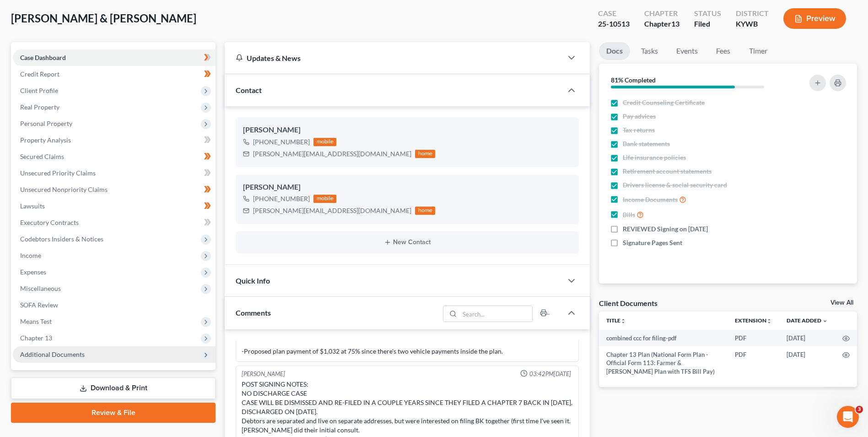  Describe the element at coordinates (114, 58) in the screenshot. I see `a: Case Dashboard` at that location.